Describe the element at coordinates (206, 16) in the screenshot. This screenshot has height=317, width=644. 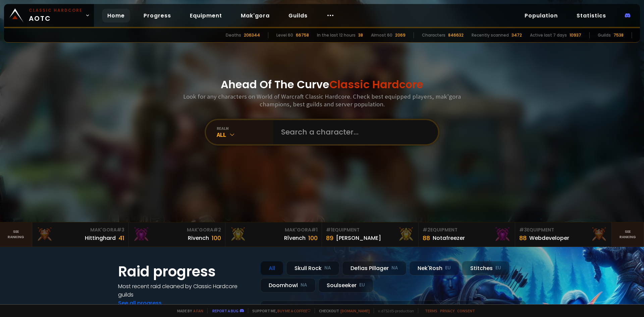
I see `a: Equipment` at that location.